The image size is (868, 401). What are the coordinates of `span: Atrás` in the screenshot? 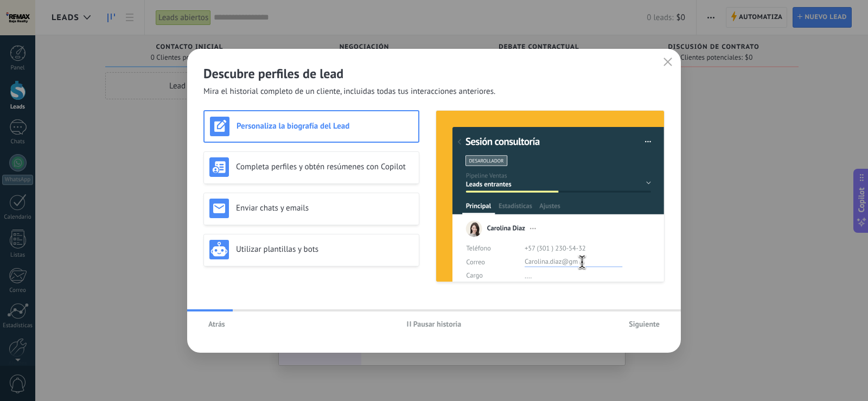 It's located at (216, 324).